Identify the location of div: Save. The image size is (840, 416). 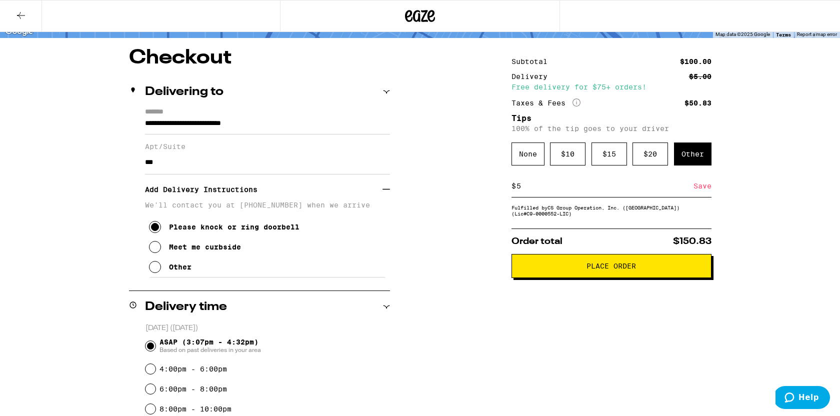
(703, 186).